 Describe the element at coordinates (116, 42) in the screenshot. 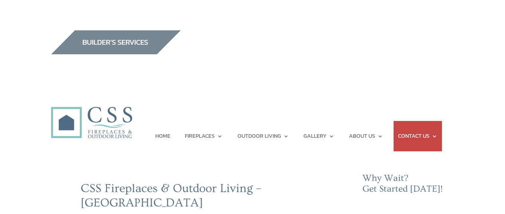

I see `img: builders_btn` at that location.